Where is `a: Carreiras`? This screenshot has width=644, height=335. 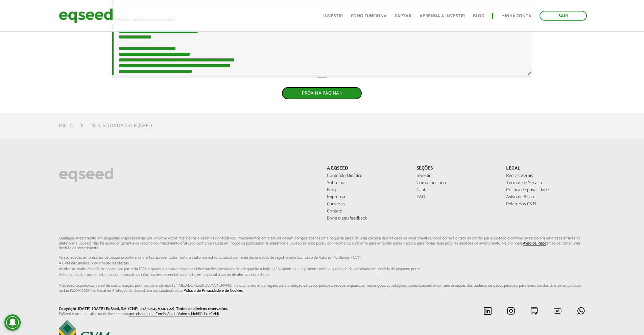 a: Carreiras is located at coordinates (367, 204).